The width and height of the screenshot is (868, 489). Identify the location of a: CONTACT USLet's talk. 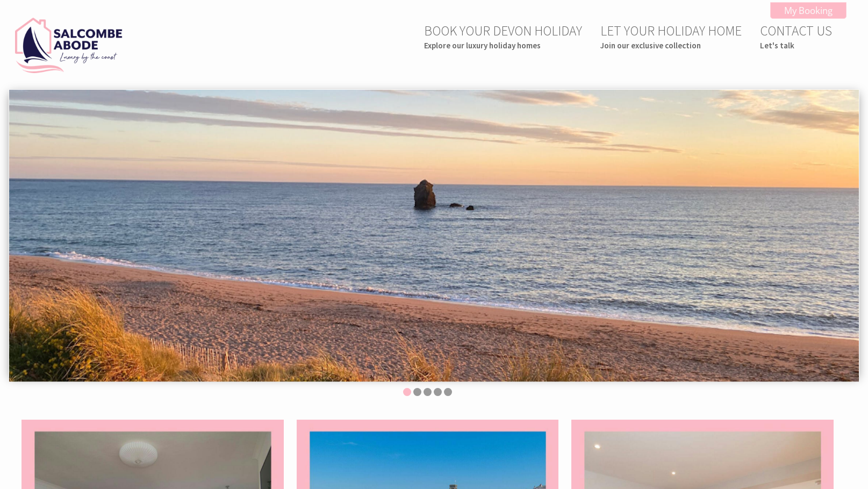
(796, 36).